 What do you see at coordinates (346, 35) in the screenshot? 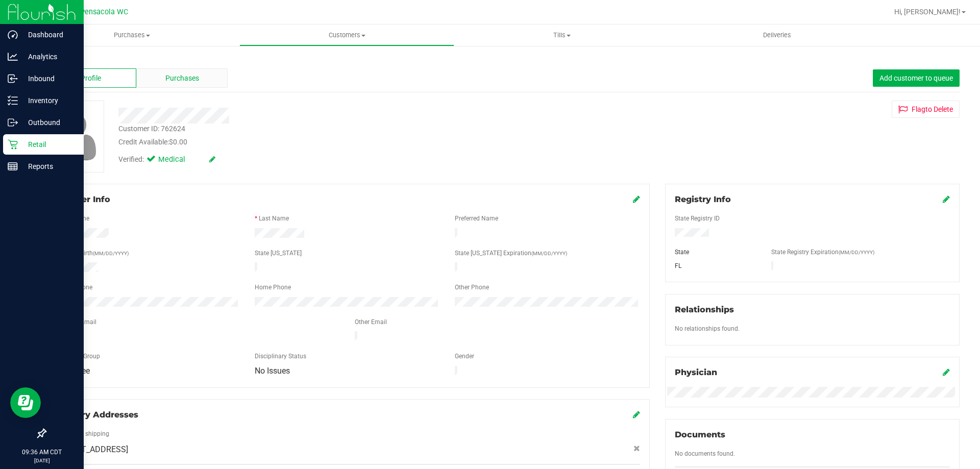
I see `a: Customers` at bounding box center [346, 35].